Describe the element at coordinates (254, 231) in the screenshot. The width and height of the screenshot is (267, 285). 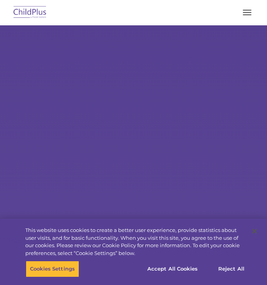
I see `button: Close` at that location.